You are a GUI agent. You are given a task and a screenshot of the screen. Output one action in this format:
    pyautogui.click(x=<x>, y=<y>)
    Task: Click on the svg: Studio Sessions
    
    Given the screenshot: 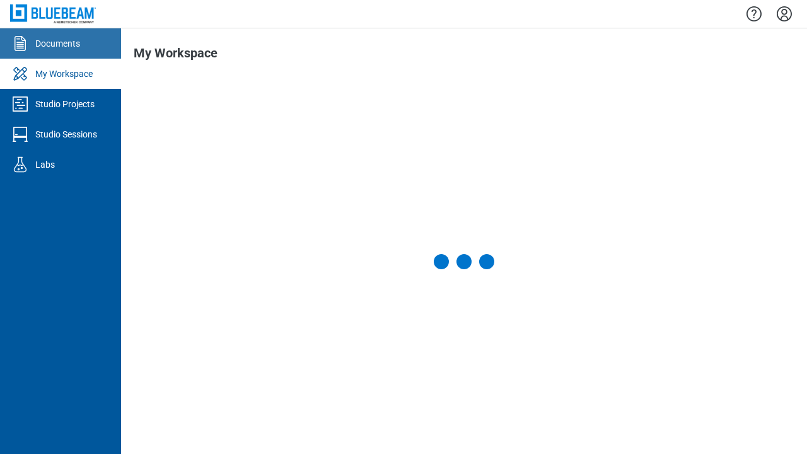 What is the action you would take?
    pyautogui.click(x=20, y=134)
    